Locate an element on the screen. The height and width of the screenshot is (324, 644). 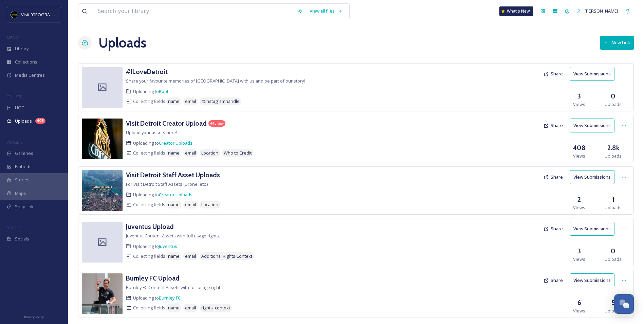
span: Root is located at coordinates (164, 92).